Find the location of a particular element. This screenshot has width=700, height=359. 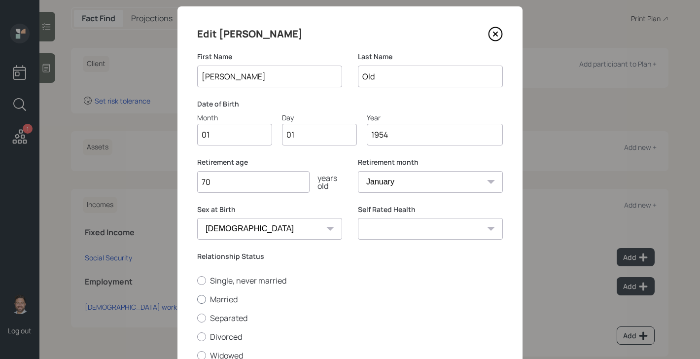

label: Separated is located at coordinates (350, 318).